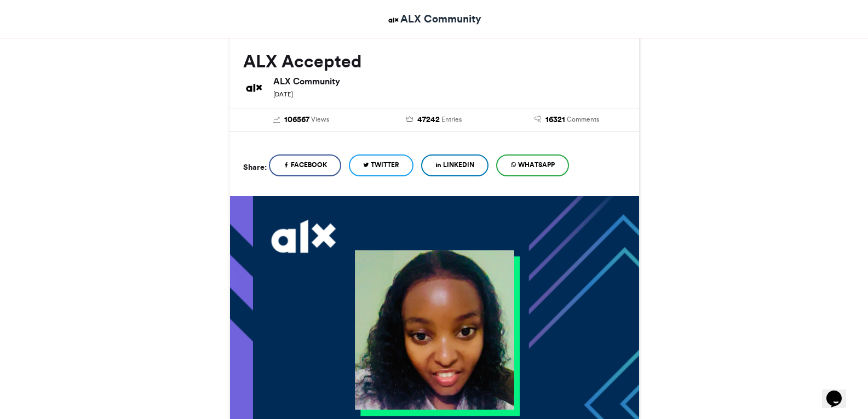 The image size is (868, 419). Describe the element at coordinates (301, 120) in the screenshot. I see `a: 106567 Views` at that location.